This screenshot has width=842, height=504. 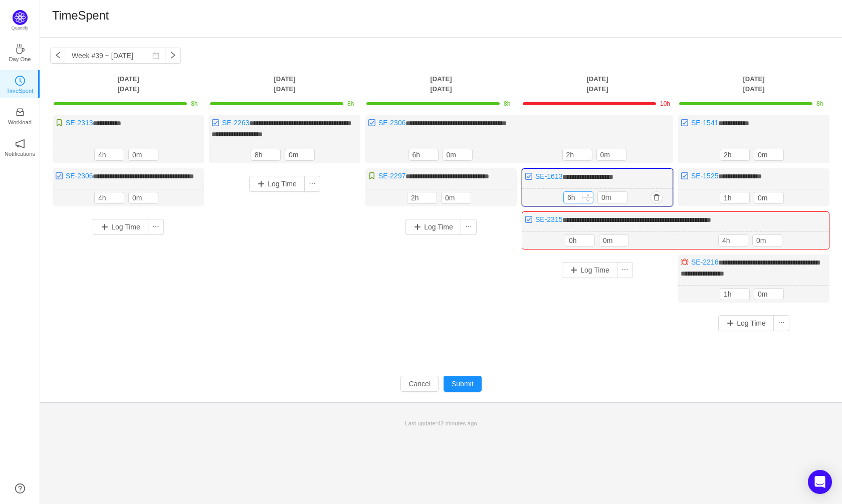 What do you see at coordinates (58, 55) in the screenshot?
I see `button: icon: left` at bounding box center [58, 55].